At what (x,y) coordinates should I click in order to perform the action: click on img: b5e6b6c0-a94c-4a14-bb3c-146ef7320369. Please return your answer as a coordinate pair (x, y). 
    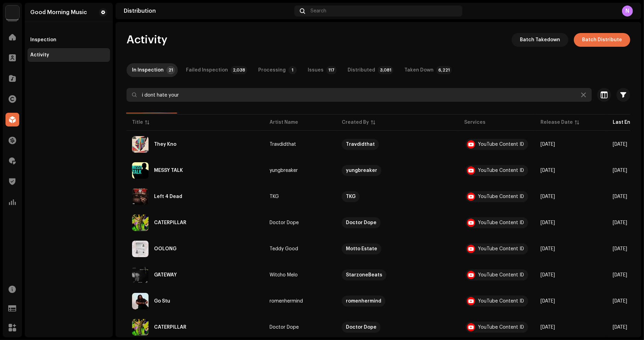
    Looking at the image, I should click on (140, 144).